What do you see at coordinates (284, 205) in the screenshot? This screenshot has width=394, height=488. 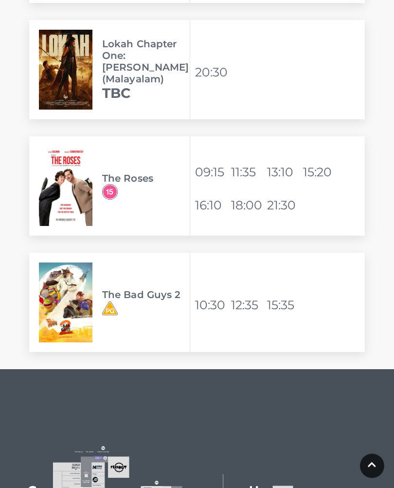 I see `li: 21:30` at bounding box center [284, 205].